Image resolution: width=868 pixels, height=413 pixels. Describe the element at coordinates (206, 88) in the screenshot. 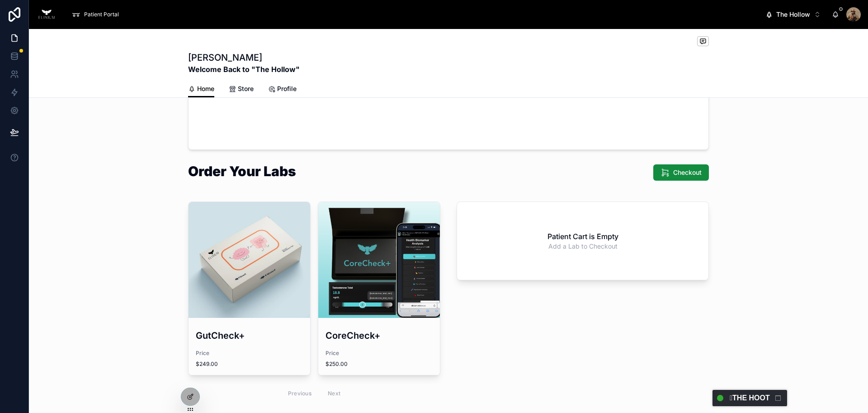

I see `span: Home` at that location.